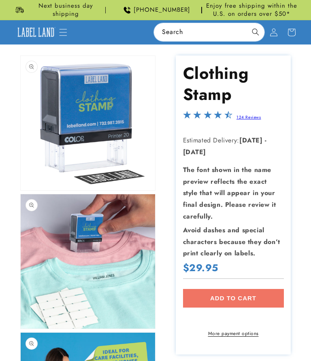  I want to click on strong: Avoid dashes and special characters because they don’t print clearly on labels., so click(232, 242).